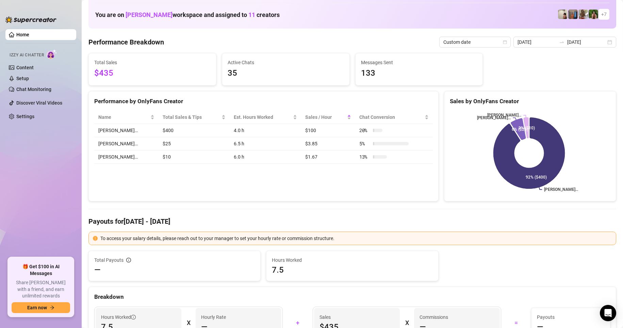 The height and width of the screenshot is (328, 623). I want to click on article: Commissions, so click(434, 318).